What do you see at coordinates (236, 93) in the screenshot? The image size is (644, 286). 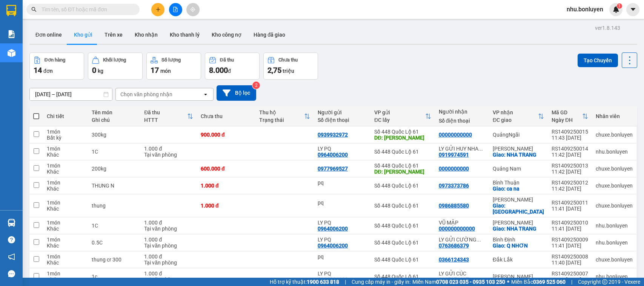 I see `button: Bộ lọc` at bounding box center [236, 93].